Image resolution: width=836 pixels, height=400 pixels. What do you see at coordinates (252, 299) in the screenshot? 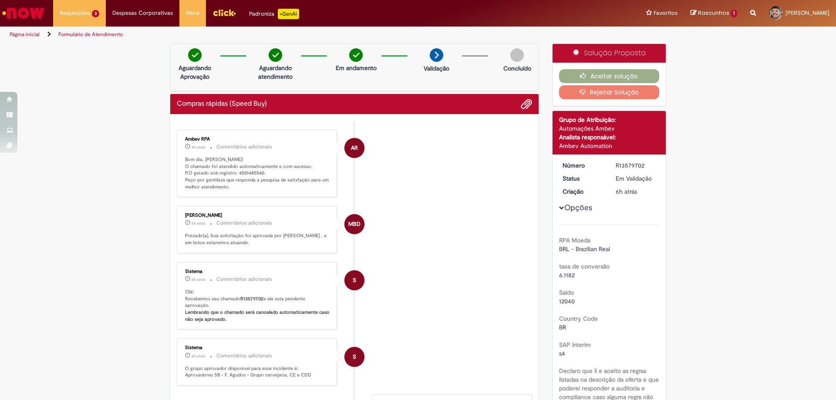
I see `b: R13579702` at bounding box center [252, 299].